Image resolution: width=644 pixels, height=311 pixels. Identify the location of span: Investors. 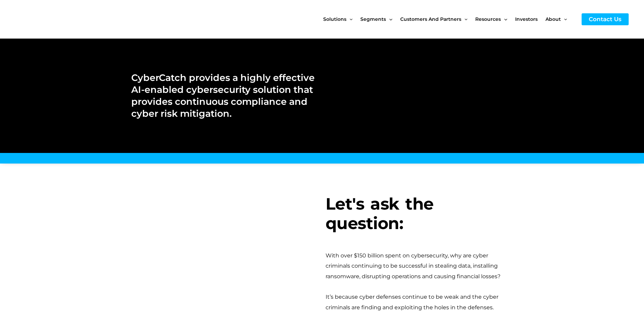
(526, 19).